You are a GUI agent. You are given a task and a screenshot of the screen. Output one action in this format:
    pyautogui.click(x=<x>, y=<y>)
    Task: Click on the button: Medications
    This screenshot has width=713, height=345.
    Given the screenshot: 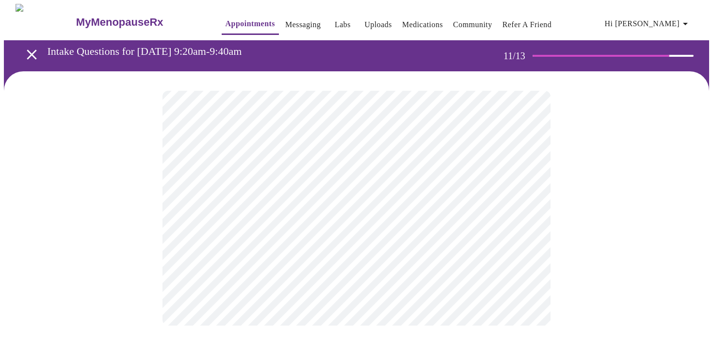 What is the action you would take?
    pyautogui.click(x=422, y=25)
    